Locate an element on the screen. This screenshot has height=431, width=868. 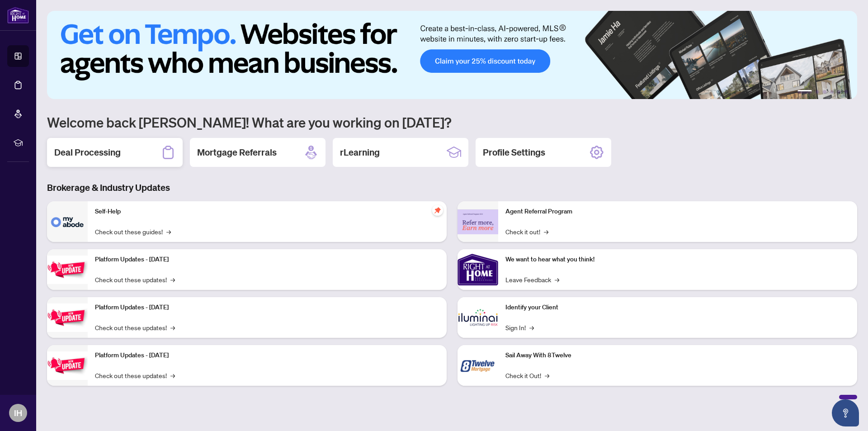
a: Check out these guides!→ is located at coordinates (133, 232).